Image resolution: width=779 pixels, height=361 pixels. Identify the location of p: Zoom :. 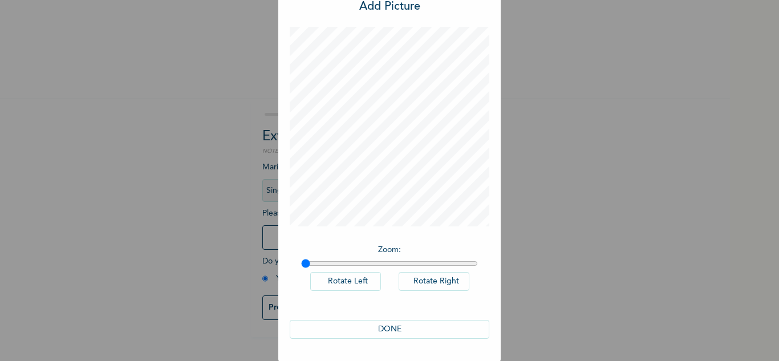
(389, 250).